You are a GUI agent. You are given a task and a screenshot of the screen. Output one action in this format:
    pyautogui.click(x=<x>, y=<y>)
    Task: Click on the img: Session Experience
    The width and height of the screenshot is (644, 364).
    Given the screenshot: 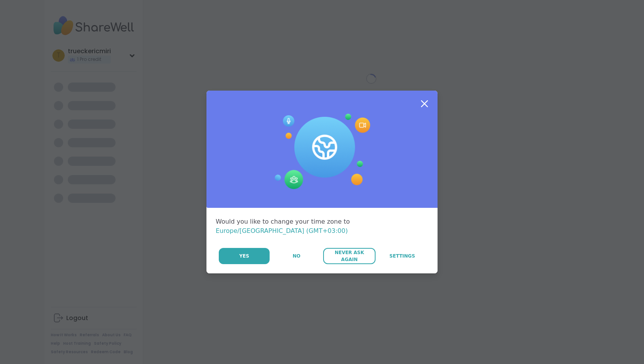 What is the action you would take?
    pyautogui.click(x=322, y=151)
    